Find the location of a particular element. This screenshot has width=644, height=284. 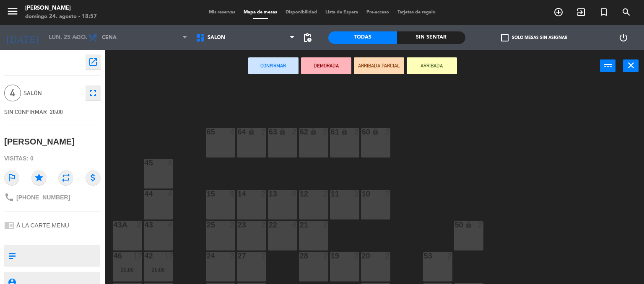

i: phone is located at coordinates (9, 197).